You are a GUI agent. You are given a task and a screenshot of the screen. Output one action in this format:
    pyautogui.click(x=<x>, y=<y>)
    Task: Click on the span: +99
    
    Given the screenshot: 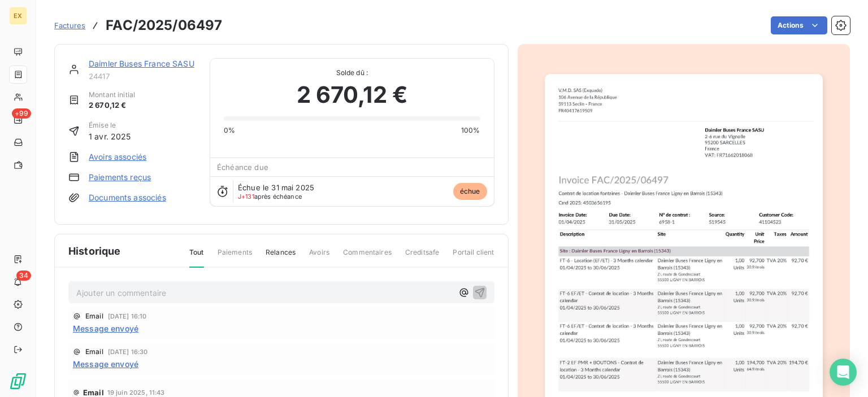 What is the action you would take?
    pyautogui.click(x=21, y=113)
    